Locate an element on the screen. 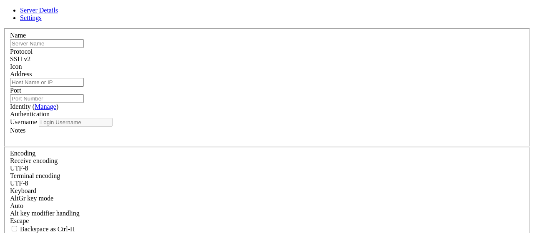  input: Server Name is located at coordinates (47, 43).